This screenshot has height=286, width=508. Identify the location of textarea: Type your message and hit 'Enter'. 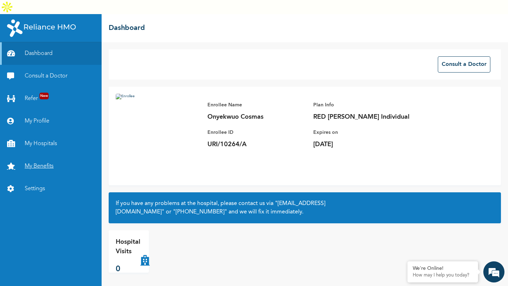
(69, 227).